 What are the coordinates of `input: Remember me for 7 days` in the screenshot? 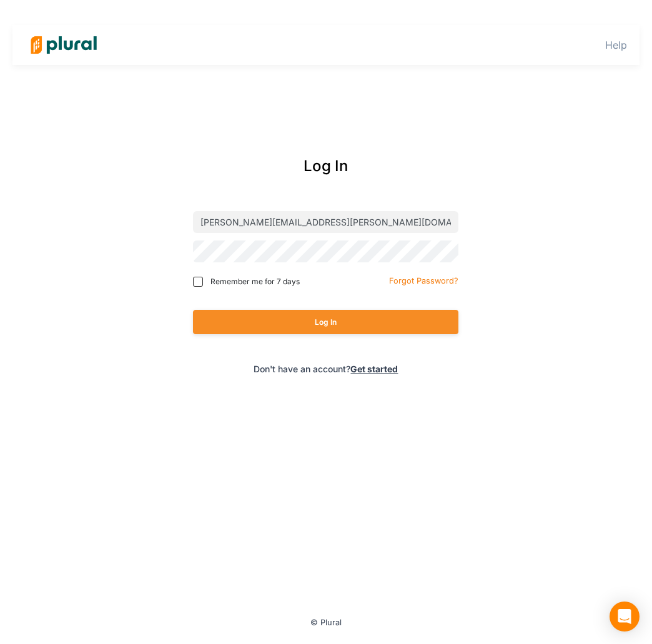 It's located at (198, 282).